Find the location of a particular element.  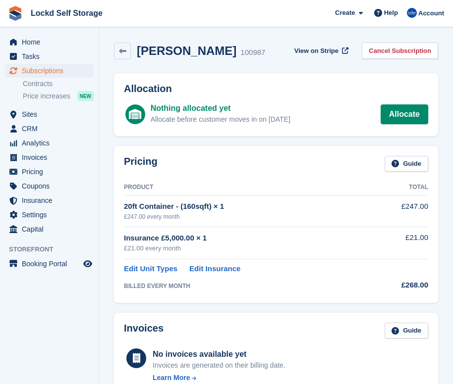

div: BILLED EVERY MONTH is located at coordinates (247, 286).